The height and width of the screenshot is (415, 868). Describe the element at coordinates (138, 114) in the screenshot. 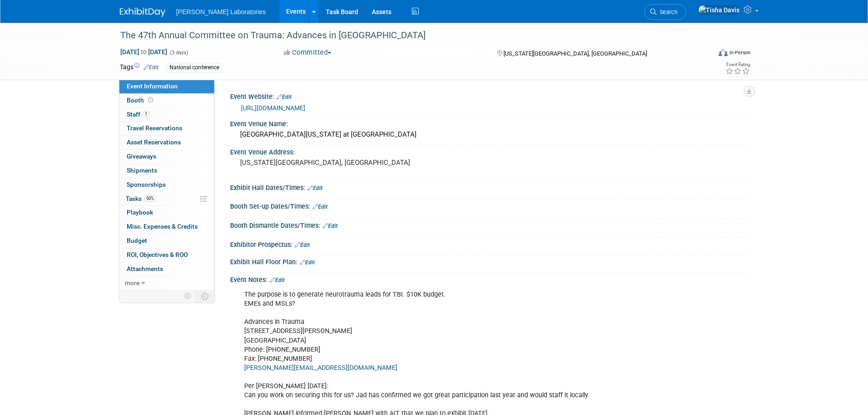

I see `span: Staff` at that location.